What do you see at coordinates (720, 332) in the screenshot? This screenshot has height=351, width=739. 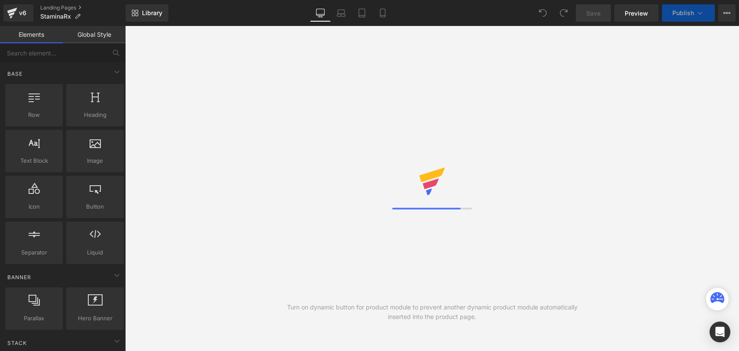 I see `div: Open Intercom Messenger` at bounding box center [720, 332].